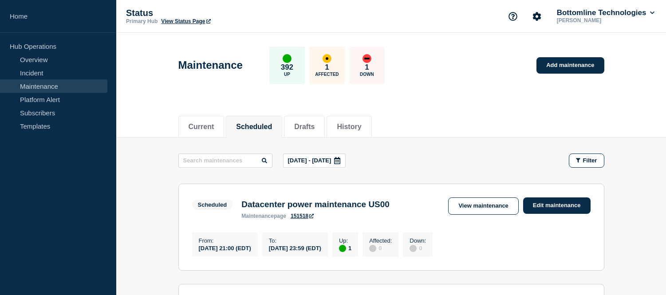  Describe the element at coordinates (295, 241) in the screenshot. I see `p: To :` at that location.